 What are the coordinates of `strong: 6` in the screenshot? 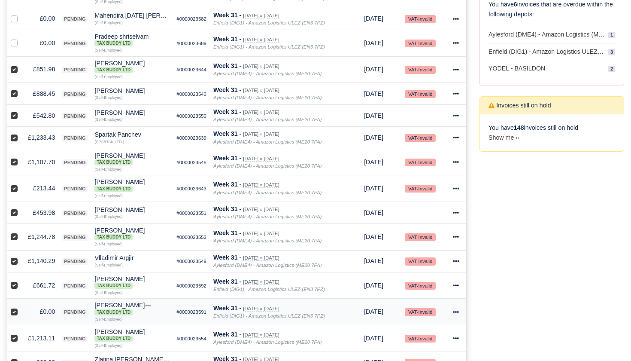 It's located at (516, 4).